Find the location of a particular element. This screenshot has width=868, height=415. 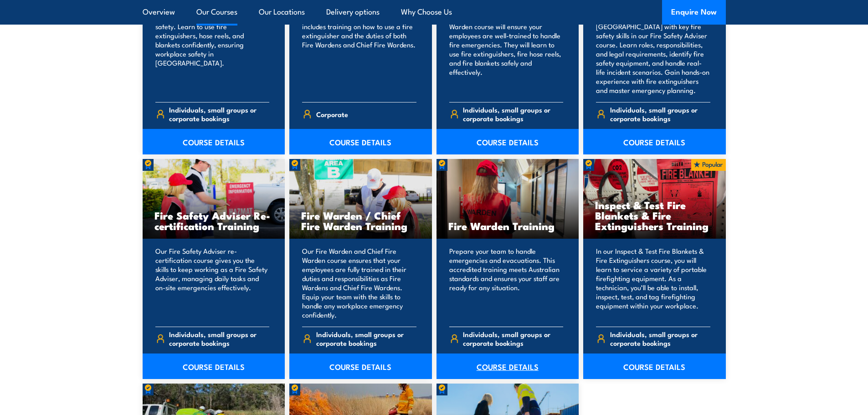

p: Our Fire Extinguisher and Fire Warden course will ensure your employees are well-trained to handl... is located at coordinates (506, 54).